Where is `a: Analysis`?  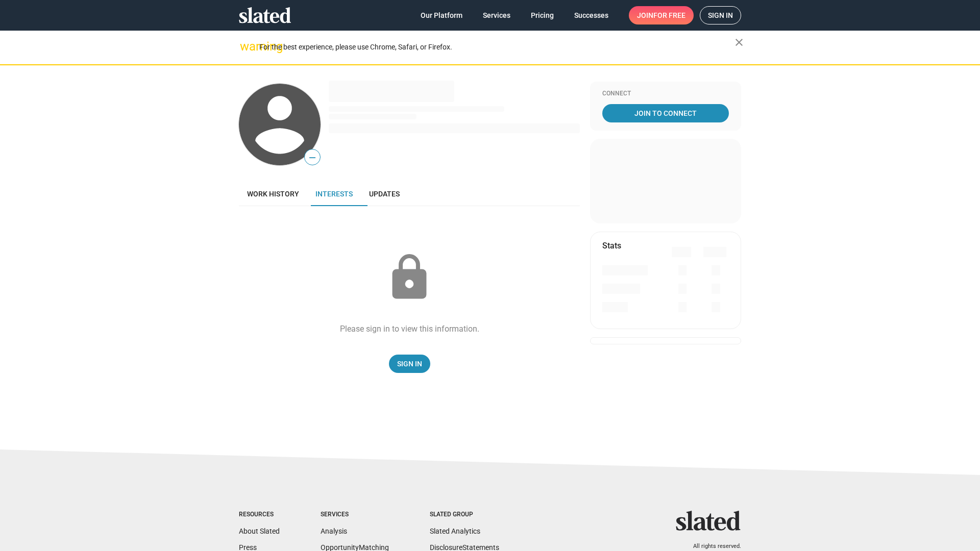
a: Analysis is located at coordinates (334, 531).